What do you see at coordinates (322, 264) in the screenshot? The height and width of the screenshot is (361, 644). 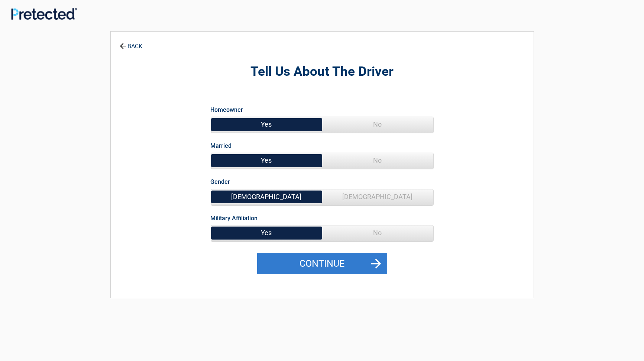 I see `button: Continue` at bounding box center [322, 264].